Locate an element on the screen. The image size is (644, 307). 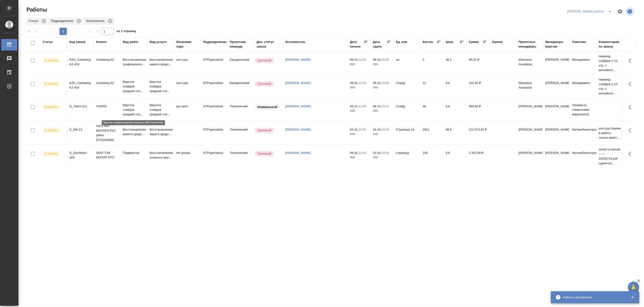
p: англ-рус Берем в работу только файл ... is located at coordinates (610, 133).